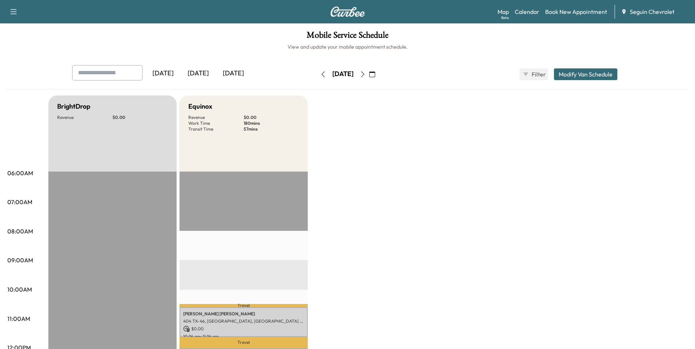 This screenshot has width=695, height=349. Describe the element at coordinates (271, 123) in the screenshot. I see `p: 180 mins` at that location.